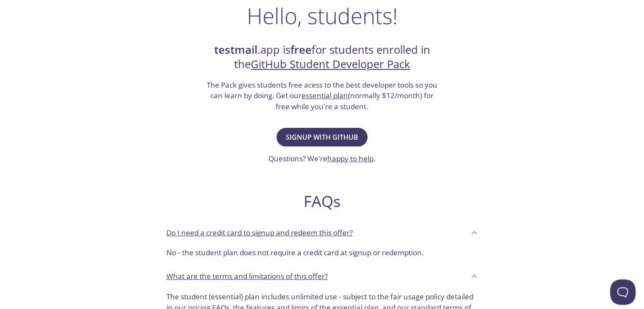 Image resolution: width=644 pixels, height=309 pixels. What do you see at coordinates (322, 16) in the screenshot?
I see `h1: Hello, students!` at bounding box center [322, 16].